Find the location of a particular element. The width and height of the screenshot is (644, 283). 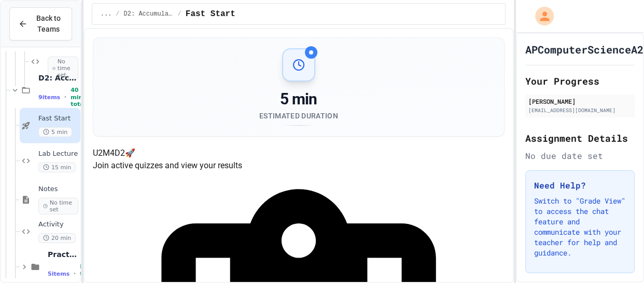

span: 5 items is located at coordinates (58, 273).